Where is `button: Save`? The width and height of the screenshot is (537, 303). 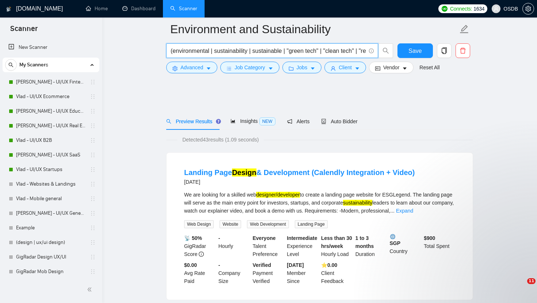
button: Save is located at coordinates (415, 51).